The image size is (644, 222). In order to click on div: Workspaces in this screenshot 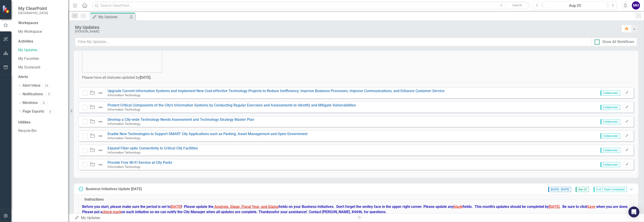, I will do `click(28, 23)`.